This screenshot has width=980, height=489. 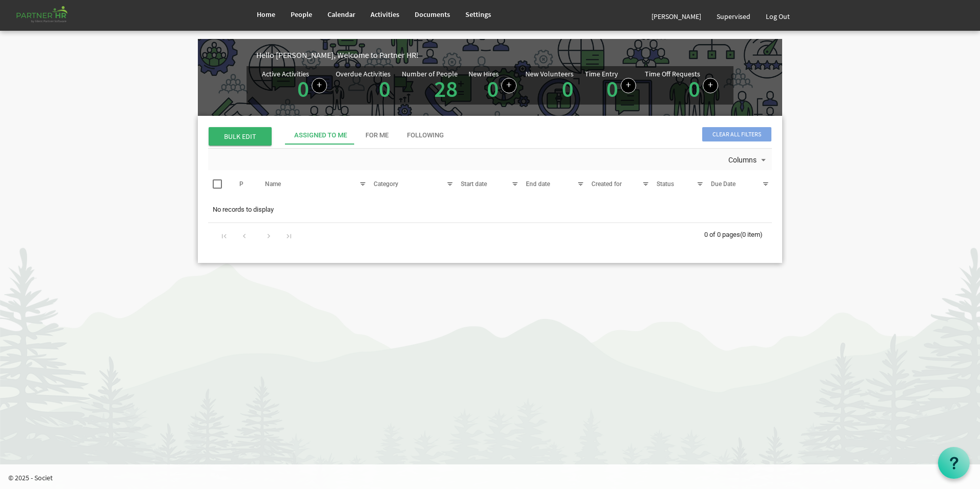 I want to click on div: Number of Time Entries, so click(x=610, y=85).